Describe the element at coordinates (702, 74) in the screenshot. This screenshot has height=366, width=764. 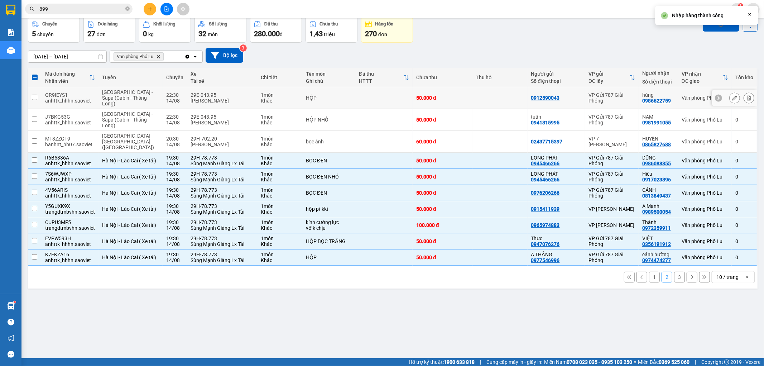
I see `div: VP nhận` at that location.